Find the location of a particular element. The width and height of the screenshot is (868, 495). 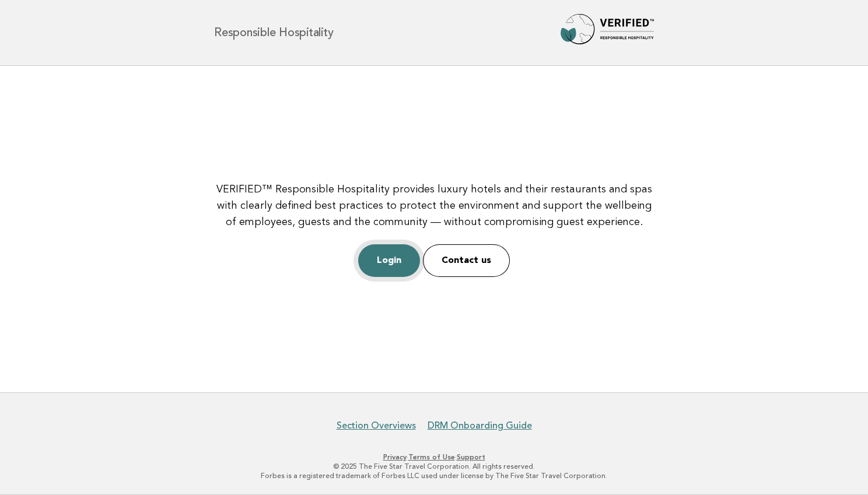

p: © 2025 The Five Star Travel Corporation. All rights reserved. is located at coordinates (434, 467).